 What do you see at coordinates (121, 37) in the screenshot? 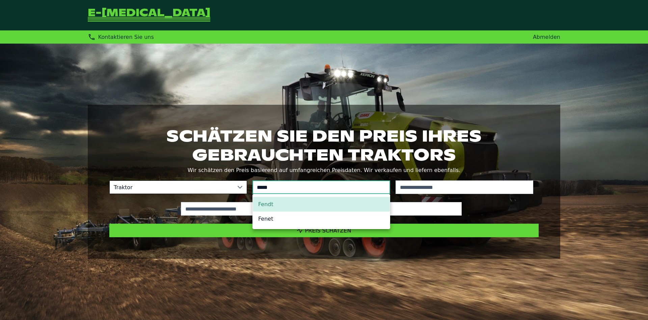
I see `div: Kontaktieren Sie uns` at bounding box center [121, 37].